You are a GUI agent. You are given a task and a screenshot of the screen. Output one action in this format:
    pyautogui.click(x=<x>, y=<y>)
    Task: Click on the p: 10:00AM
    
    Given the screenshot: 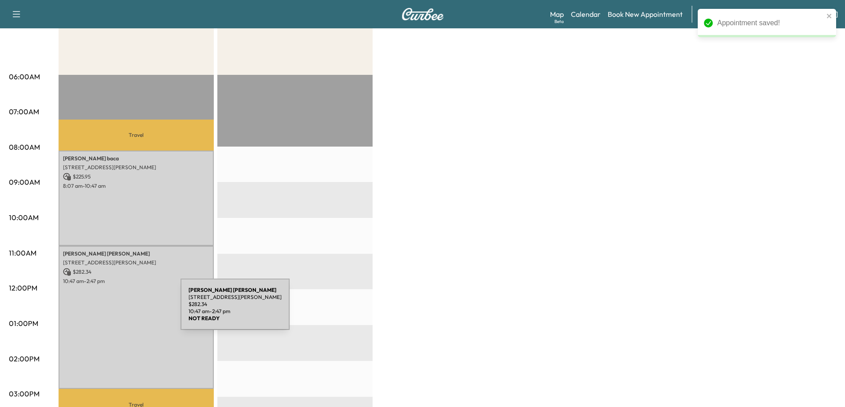 What is the action you would take?
    pyautogui.click(x=23, y=218)
    